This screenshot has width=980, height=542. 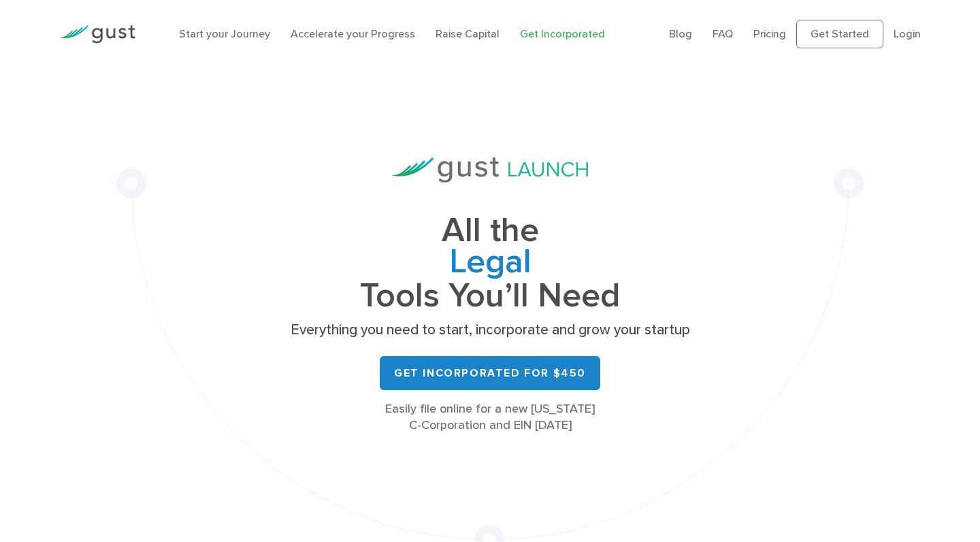 I want to click on a: Get Incorporated for $450, so click(x=490, y=373).